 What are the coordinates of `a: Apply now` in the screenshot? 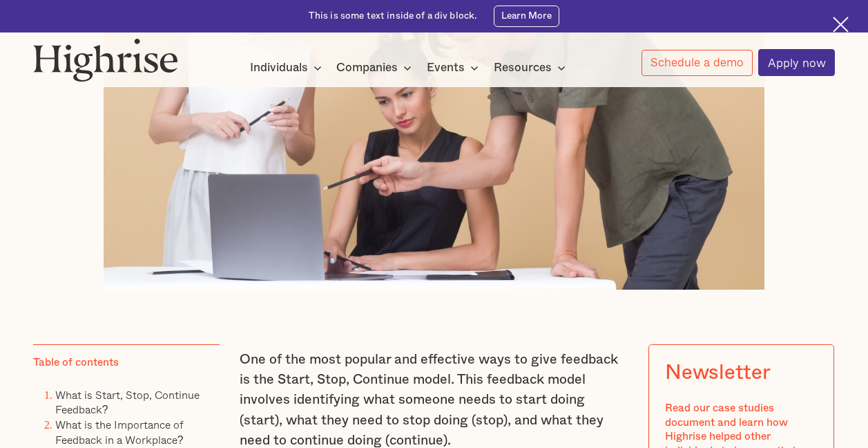 It's located at (796, 62).